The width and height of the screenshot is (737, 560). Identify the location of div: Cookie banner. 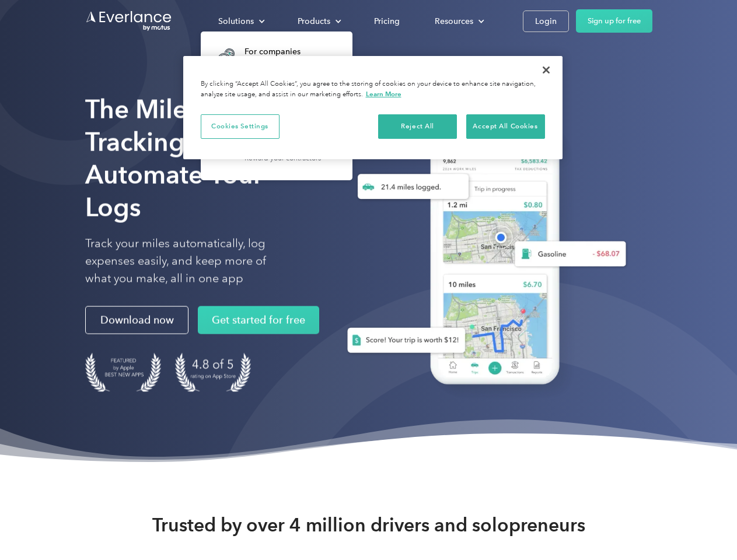
(373, 107).